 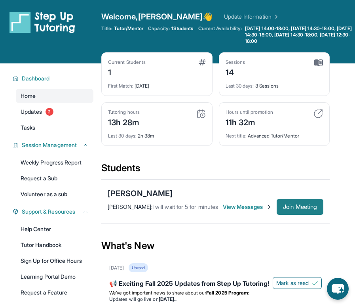 What do you see at coordinates (138, 267) in the screenshot?
I see `div: Unread` at bounding box center [138, 267].